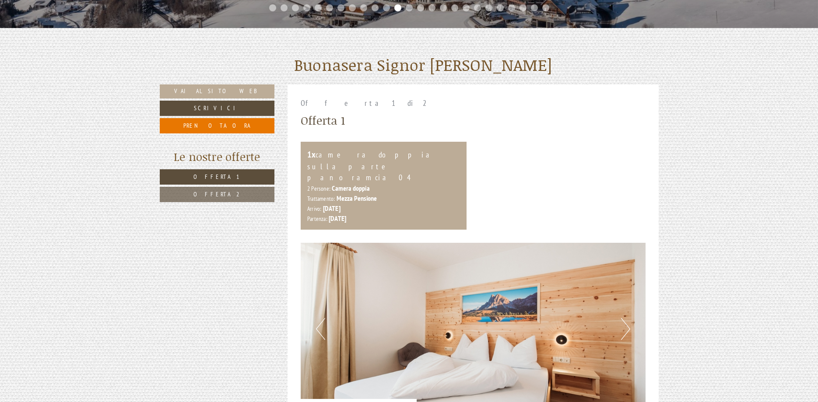  What do you see at coordinates (351, 188) in the screenshot?
I see `b: Camera doppia` at bounding box center [351, 188].